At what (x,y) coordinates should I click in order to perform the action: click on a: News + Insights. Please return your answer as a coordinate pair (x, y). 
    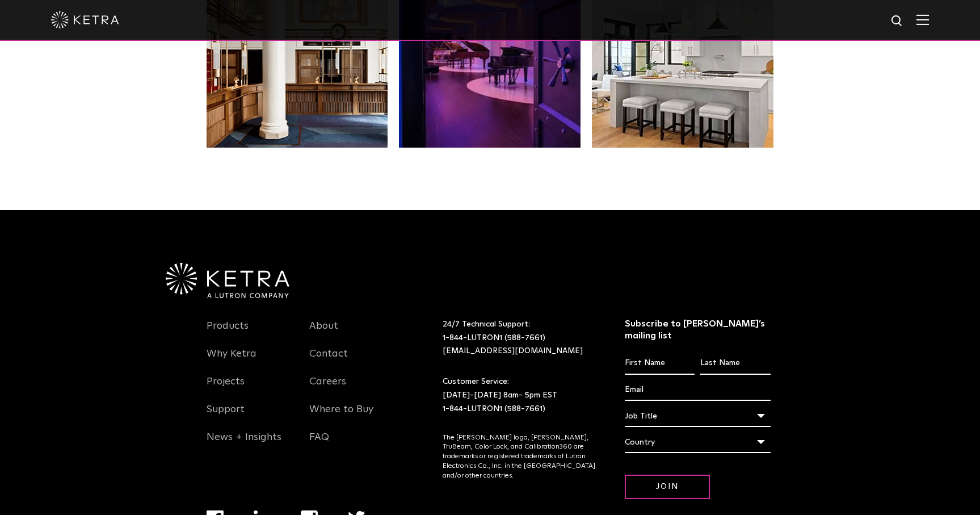
    Looking at the image, I should click on (244, 444).